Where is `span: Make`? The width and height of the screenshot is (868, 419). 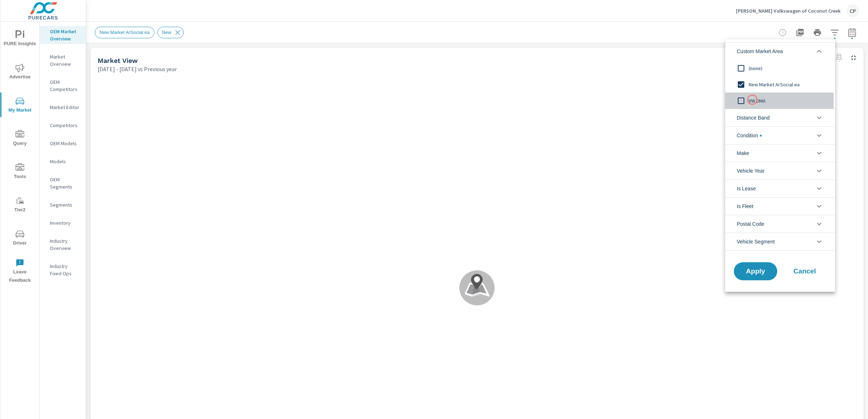 span: Make is located at coordinates (743, 153).